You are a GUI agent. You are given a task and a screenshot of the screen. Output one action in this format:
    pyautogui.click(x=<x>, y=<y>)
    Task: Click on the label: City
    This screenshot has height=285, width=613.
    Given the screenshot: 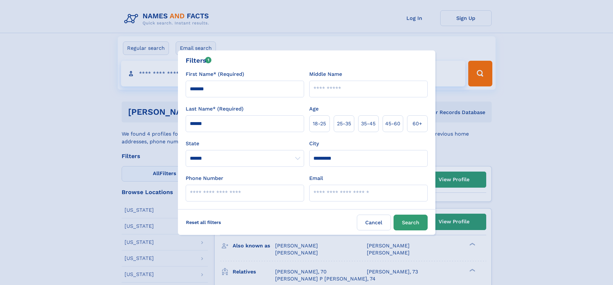 What is the action you would take?
    pyautogui.click(x=314, y=144)
    